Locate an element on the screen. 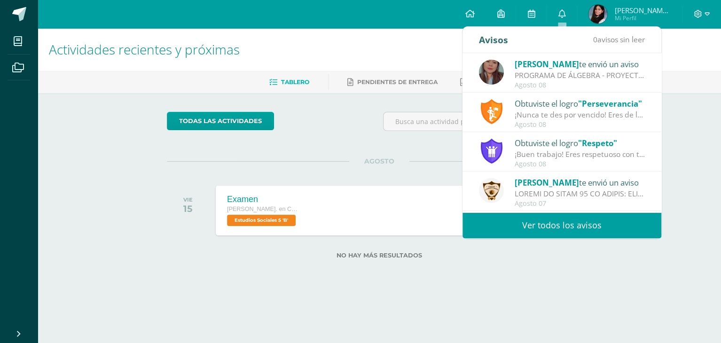 Image resolution: width=721 pixels, height=343 pixels. span: "Perseverancia" is located at coordinates (610, 103).